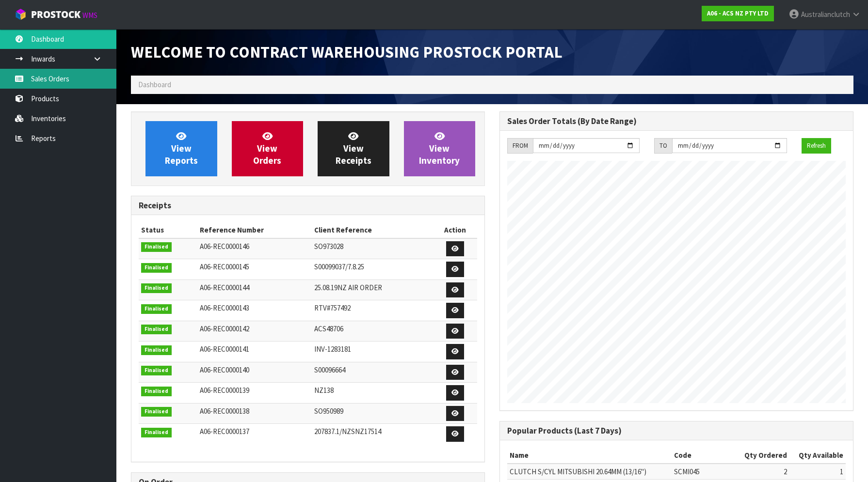 The height and width of the screenshot is (482, 868). What do you see at coordinates (763, 456) in the screenshot?
I see `th: Qty Ordered` at bounding box center [763, 456].